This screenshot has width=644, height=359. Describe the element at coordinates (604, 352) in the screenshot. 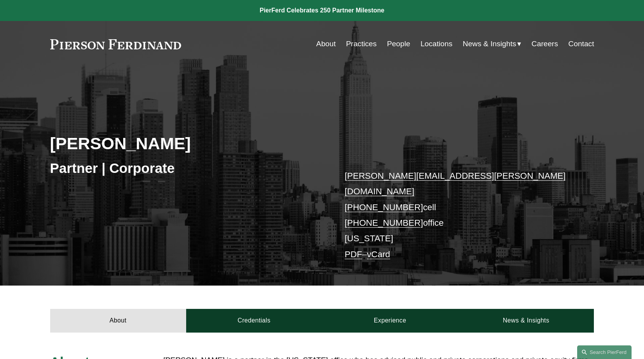

I see `a: Search this site` at that location.